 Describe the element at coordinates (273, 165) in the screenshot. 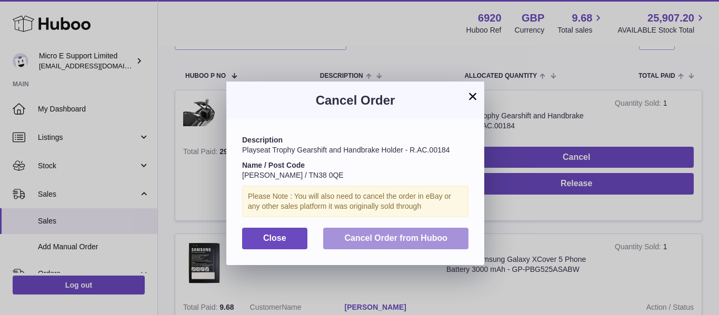

I see `strong: Name / Post Code` at that location.